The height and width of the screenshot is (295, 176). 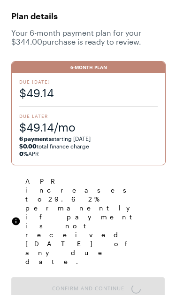 I want to click on strong: 6 payments, so click(x=35, y=139).